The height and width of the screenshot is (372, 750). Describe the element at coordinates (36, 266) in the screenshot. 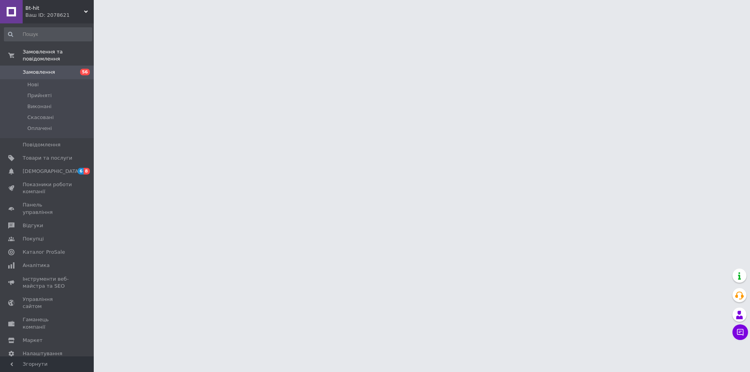

I see `span: Аналітика` at that location.